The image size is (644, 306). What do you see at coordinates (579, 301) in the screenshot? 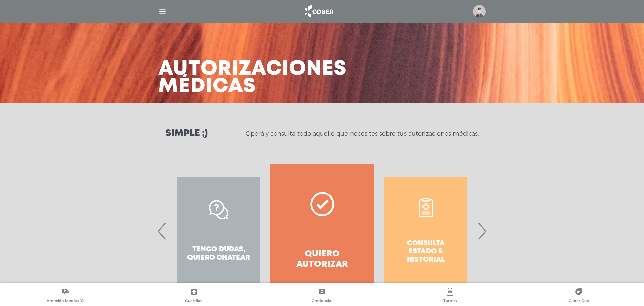
I see `span: Cober Doc` at bounding box center [579, 301].